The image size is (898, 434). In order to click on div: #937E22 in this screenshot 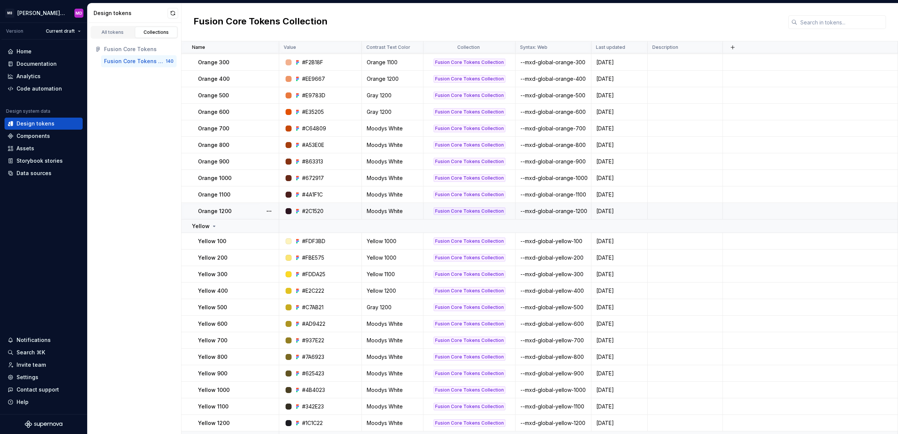, I will do `click(313, 340)`.